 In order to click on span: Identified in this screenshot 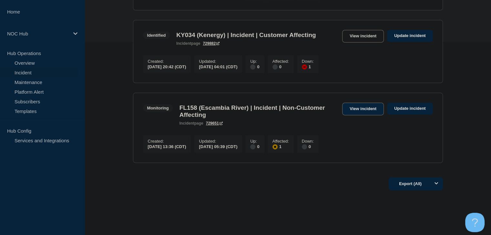, I will do `click(156, 35)`.